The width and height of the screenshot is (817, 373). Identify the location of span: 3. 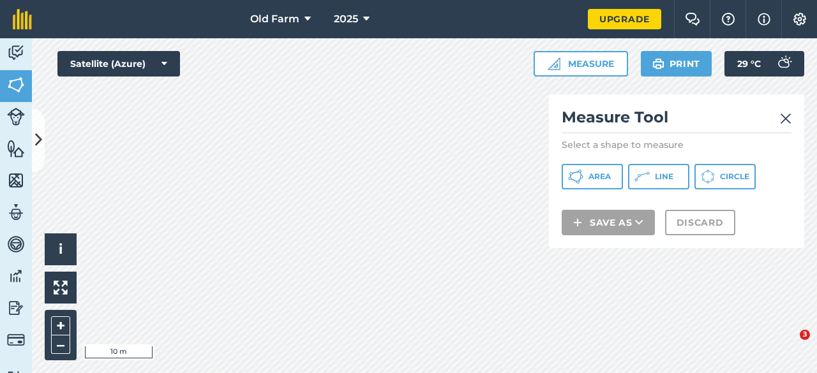
(805, 335).